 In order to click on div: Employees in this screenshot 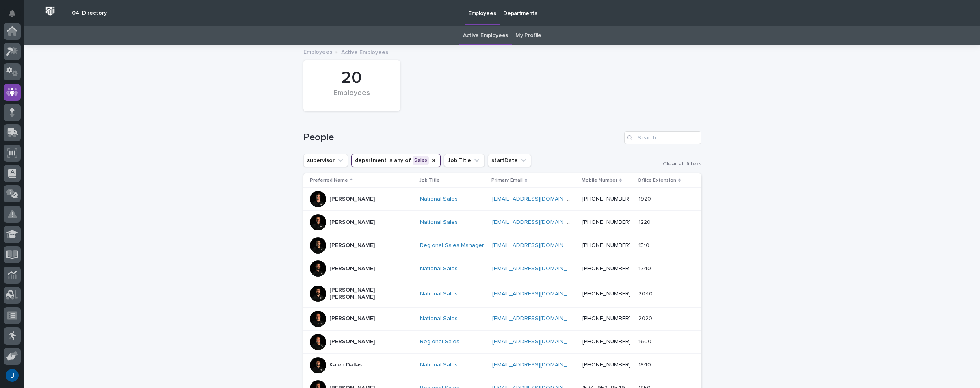, I will do `click(352, 98)`.